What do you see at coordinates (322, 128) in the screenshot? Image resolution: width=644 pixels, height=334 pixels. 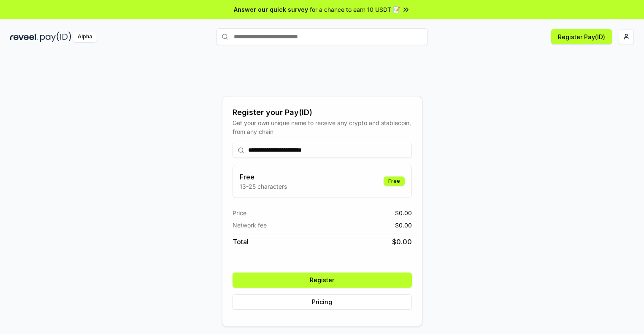 I see `div: Get your own unique name to receive any crypto and stablecoin, from any chain` at bounding box center [322, 128].